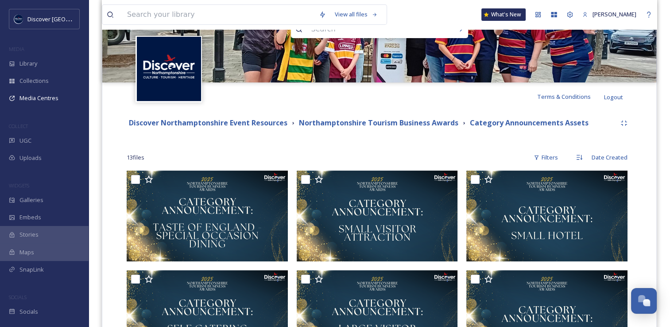 This screenshot has width=670, height=327. What do you see at coordinates (31, 200) in the screenshot?
I see `span: Galleries` at bounding box center [31, 200].